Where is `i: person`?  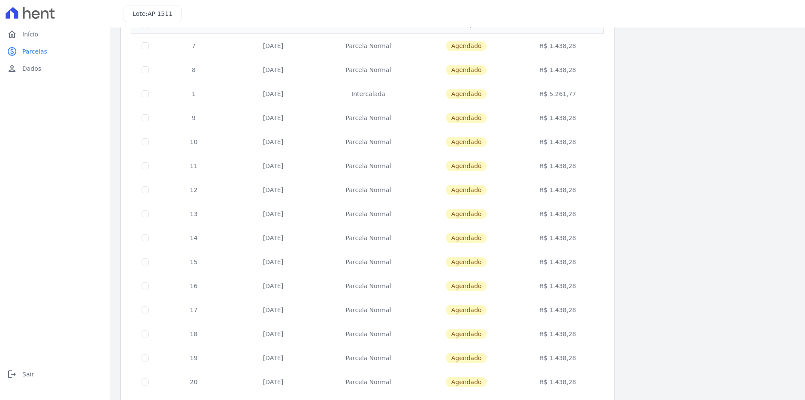 i: person is located at coordinates (12, 69).